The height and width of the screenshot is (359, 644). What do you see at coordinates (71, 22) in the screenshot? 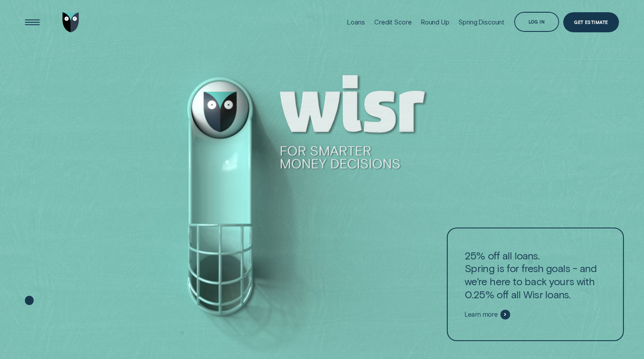
I see `img: Wisr` at bounding box center [71, 22].